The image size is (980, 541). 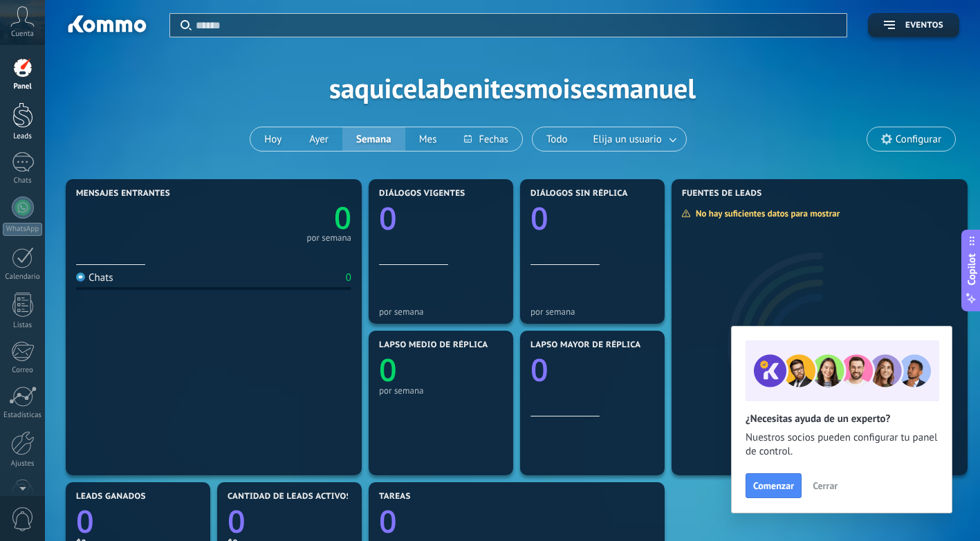 What do you see at coordinates (918, 139) in the screenshot?
I see `span: Configurar` at bounding box center [918, 139].